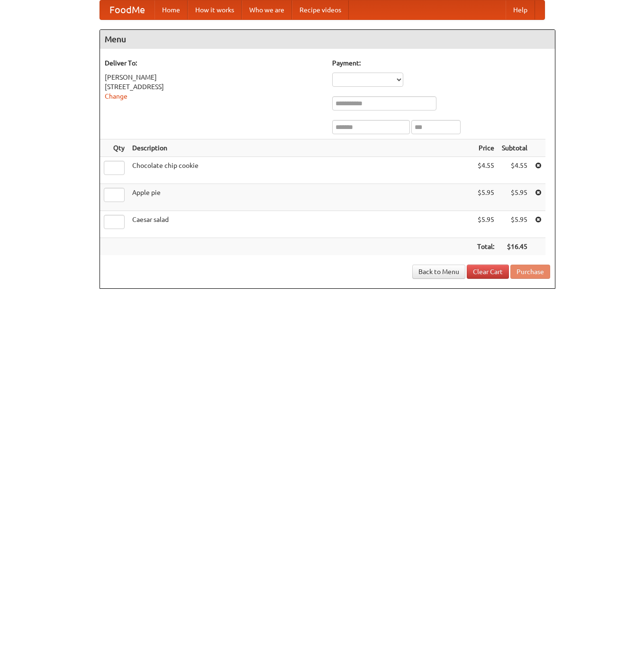  I want to click on a: Home, so click(171, 10).